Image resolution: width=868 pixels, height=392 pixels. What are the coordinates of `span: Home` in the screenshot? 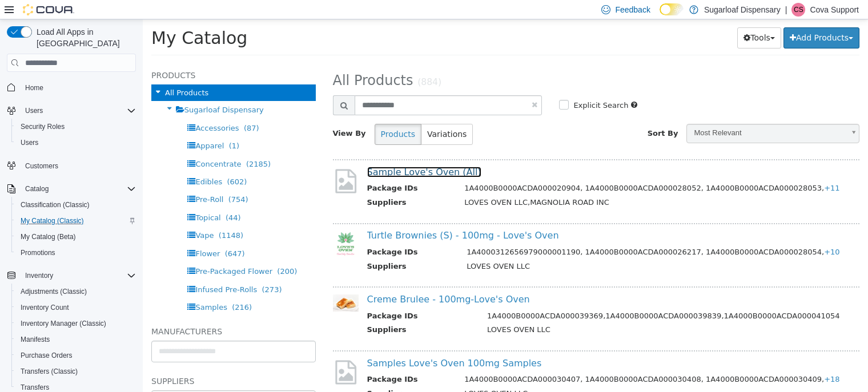 It's located at (78, 87).